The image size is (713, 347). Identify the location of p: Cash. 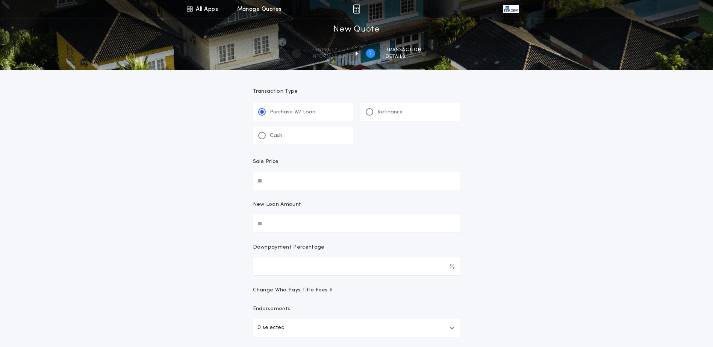
(276, 136).